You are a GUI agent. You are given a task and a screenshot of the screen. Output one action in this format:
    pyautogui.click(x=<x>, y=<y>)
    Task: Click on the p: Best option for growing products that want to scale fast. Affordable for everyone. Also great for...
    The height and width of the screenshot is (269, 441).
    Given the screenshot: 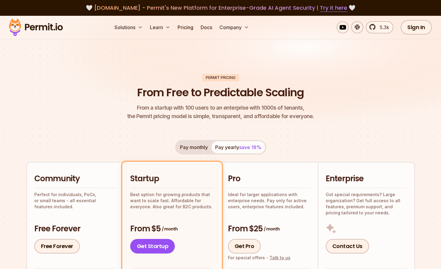 What is the action you would take?
    pyautogui.click(x=172, y=201)
    